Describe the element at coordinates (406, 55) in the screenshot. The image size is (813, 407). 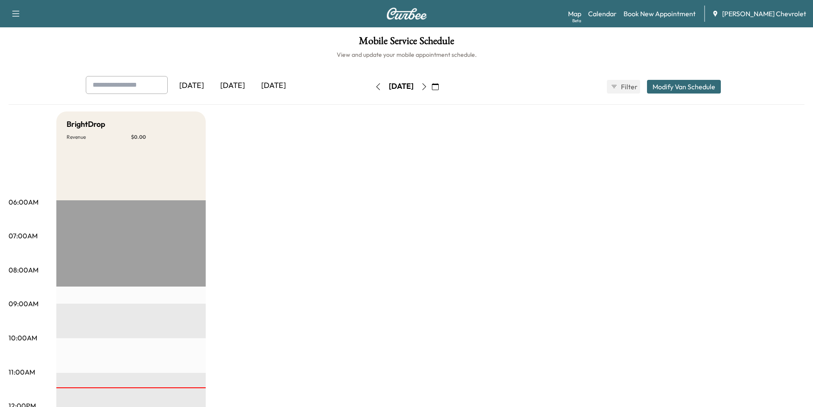
I see `h6: View and update your mobile appointment schedule.` at that location.